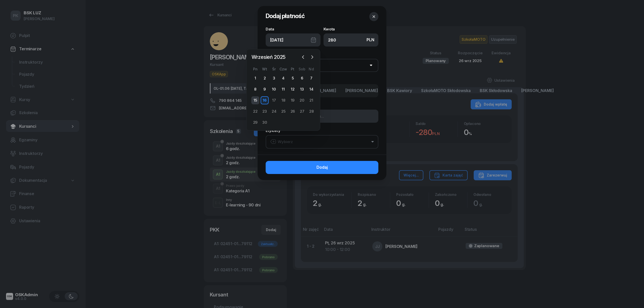  Describe the element at coordinates (311, 69) in the screenshot. I see `div: Nd` at that location.